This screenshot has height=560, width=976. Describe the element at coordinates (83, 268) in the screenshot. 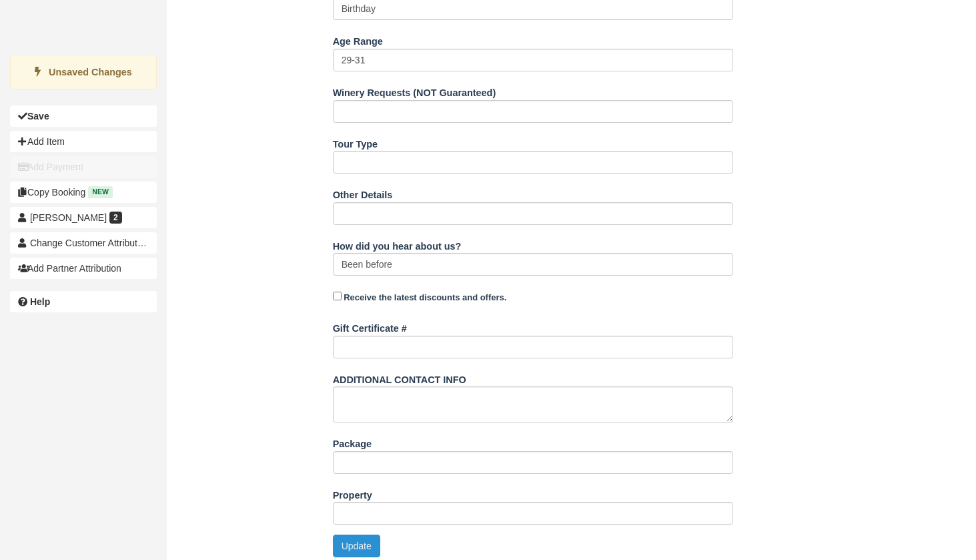

I see `button: Add Partner Attribution` at that location.